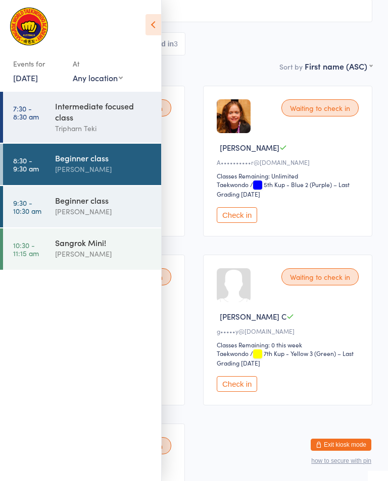 This screenshot has height=481, width=388. What do you see at coordinates (26, 113) in the screenshot?
I see `time: 7:30 - 8:30 am` at bounding box center [26, 113].